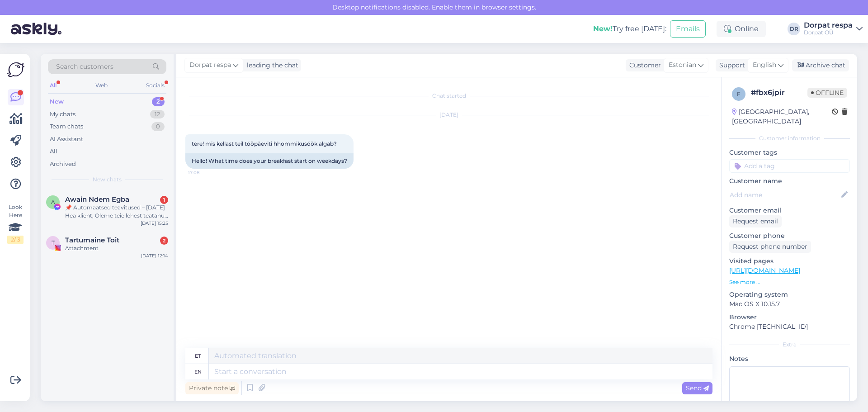 The height and width of the screenshot is (412, 868). Describe the element at coordinates (789, 152) in the screenshot. I see `p: Customer tags` at that location.